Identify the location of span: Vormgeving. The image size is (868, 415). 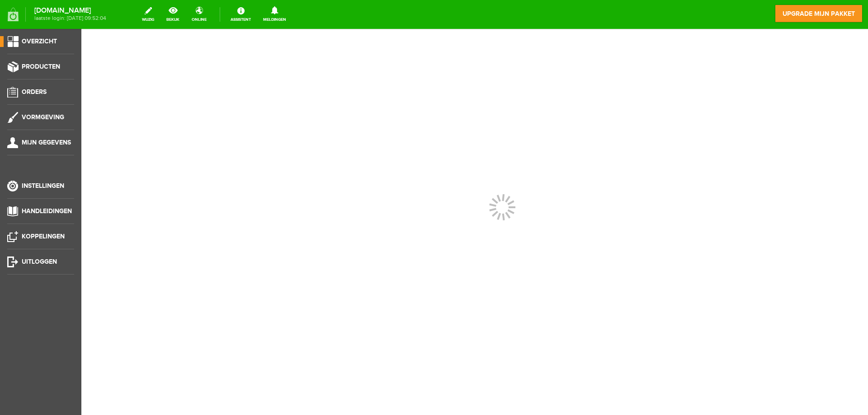
(43, 117).